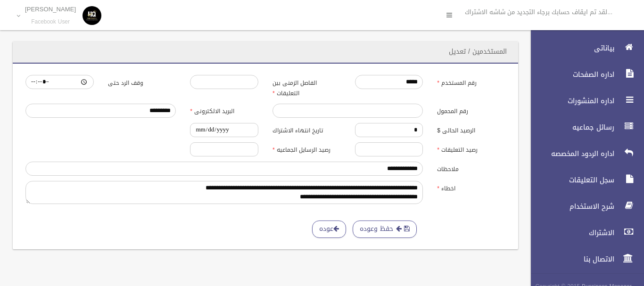  What do you see at coordinates (570, 180) in the screenshot?
I see `span: سجل التعليقات` at bounding box center [570, 180].